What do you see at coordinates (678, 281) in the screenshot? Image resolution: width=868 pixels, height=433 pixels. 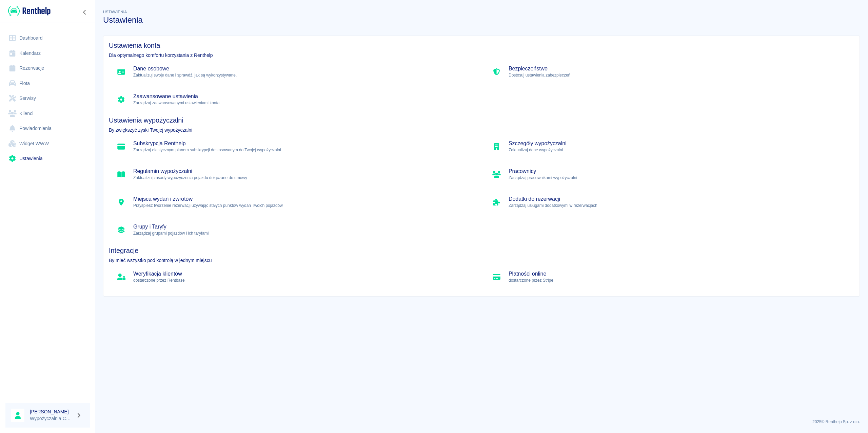 I see `p: dostarczone przez Stripe` at bounding box center [678, 281].